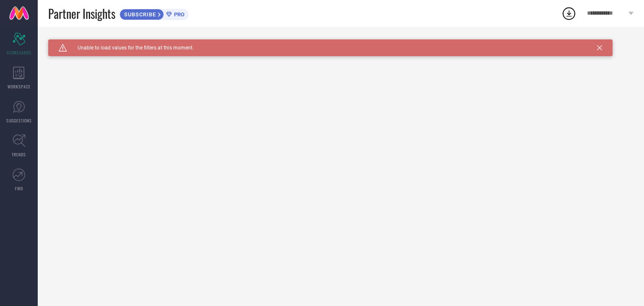 The image size is (644, 306). Describe the element at coordinates (19, 52) in the screenshot. I see `span: SCORECARDS` at that location.